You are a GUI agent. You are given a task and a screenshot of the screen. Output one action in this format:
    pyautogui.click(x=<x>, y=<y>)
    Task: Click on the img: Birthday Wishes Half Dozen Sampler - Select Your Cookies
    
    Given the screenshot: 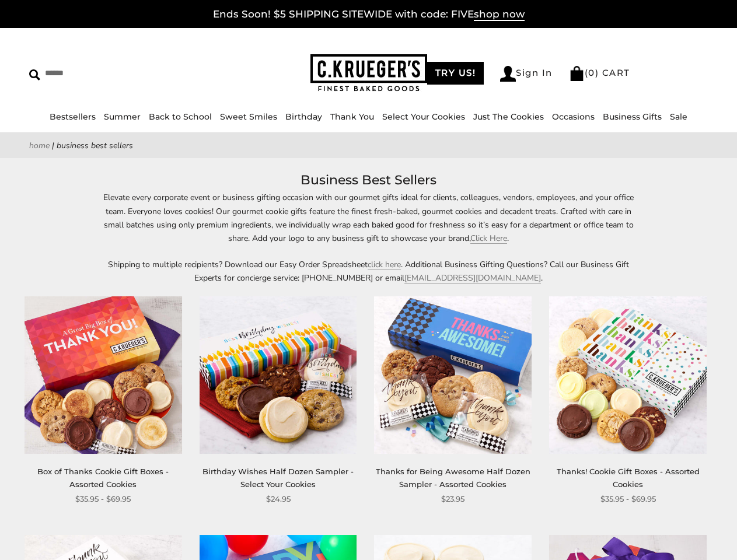 What is the action you would take?
    pyautogui.click(x=279, y=376)
    